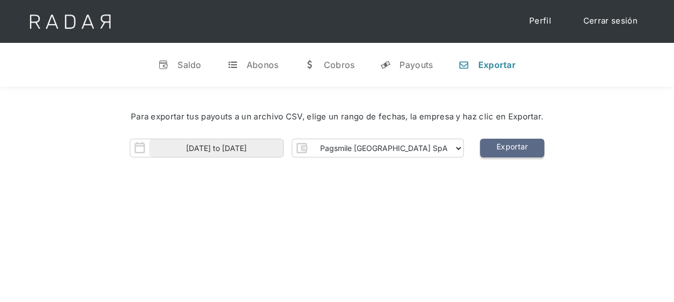 The image size is (674, 302). What do you see at coordinates (339, 65) in the screenshot?
I see `div: Cobros` at bounding box center [339, 65].